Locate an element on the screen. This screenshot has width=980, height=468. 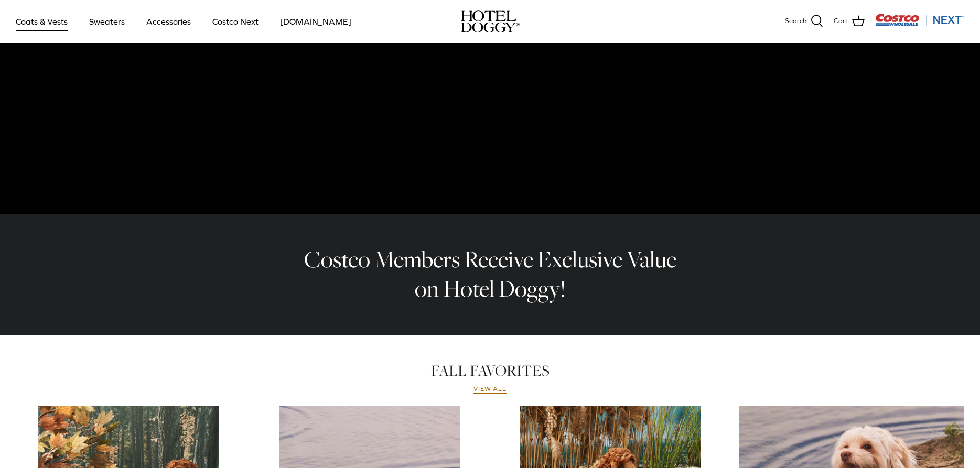
a: Search is located at coordinates (804, 21).